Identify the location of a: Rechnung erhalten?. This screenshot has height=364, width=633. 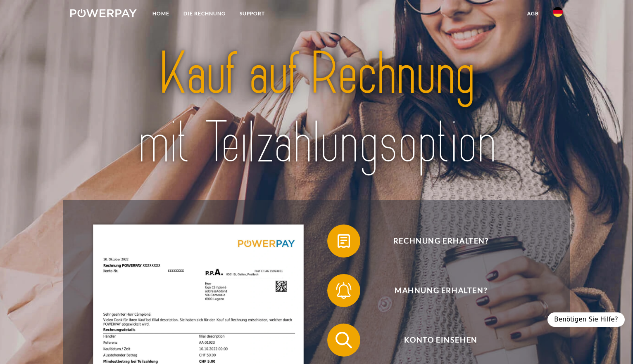
(435, 241).